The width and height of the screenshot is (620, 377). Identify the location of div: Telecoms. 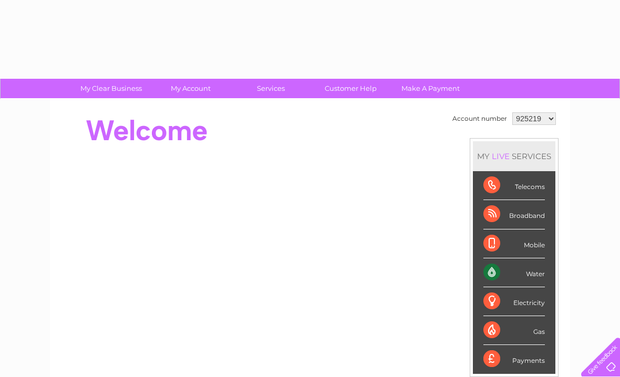
(514, 186).